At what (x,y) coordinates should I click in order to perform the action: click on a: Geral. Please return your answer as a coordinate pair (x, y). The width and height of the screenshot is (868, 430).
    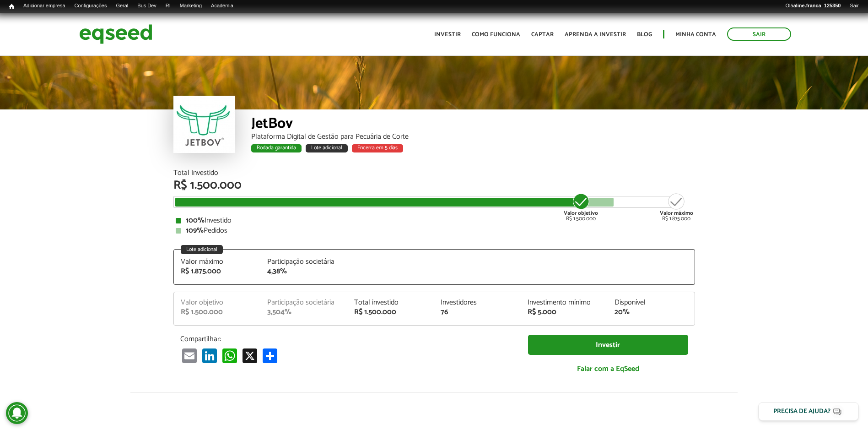
    Looking at the image, I should click on (122, 6).